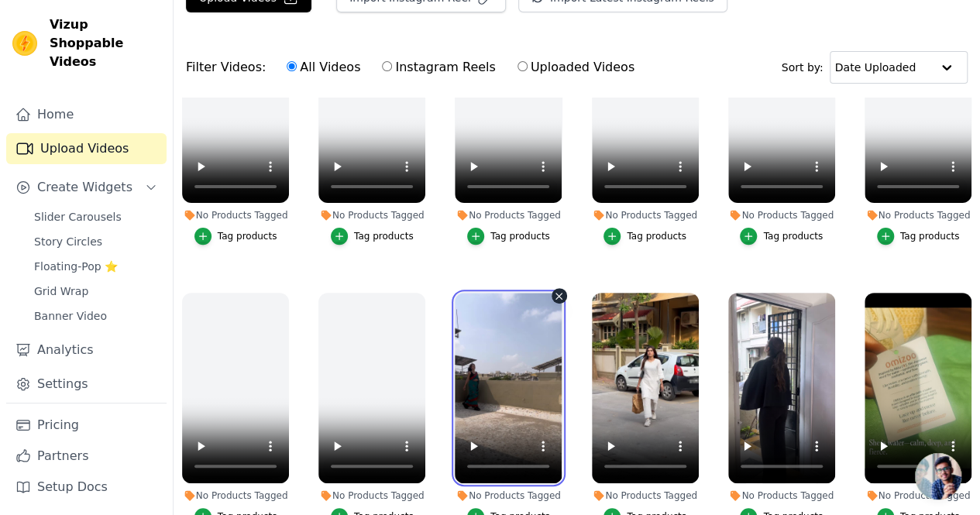 This screenshot has width=980, height=515. I want to click on a: Story Circles, so click(95, 241).